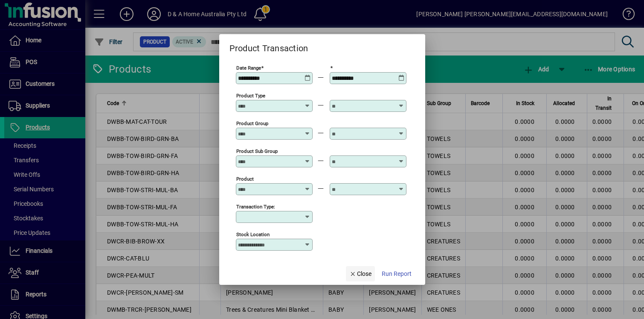 The width and height of the screenshot is (644, 319). Describe the element at coordinates (248, 68) in the screenshot. I see `mat-label: Date Range` at that location.